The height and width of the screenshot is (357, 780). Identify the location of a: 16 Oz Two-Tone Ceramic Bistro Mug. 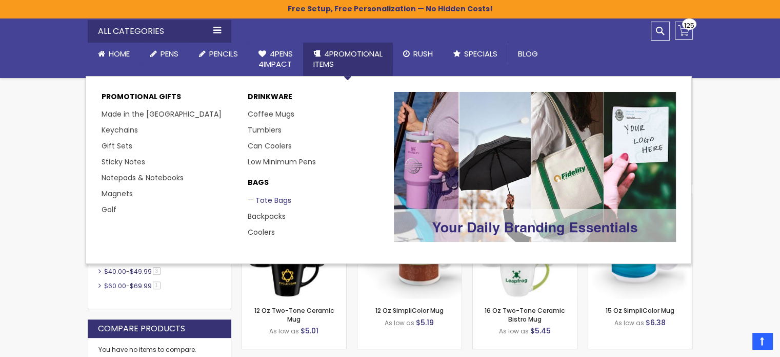
(525, 314).